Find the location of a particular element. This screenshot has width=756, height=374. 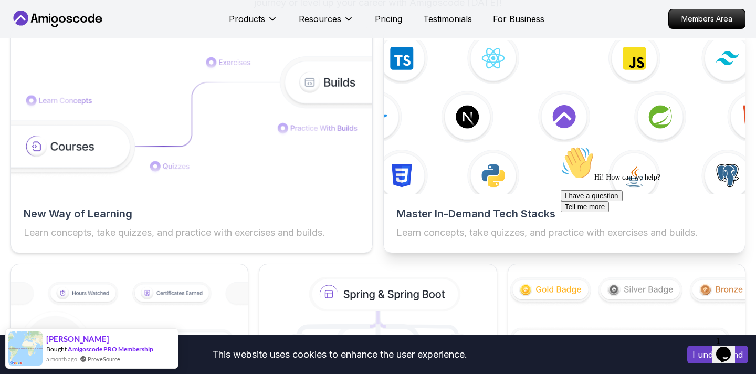

p: Resources is located at coordinates (320, 19).